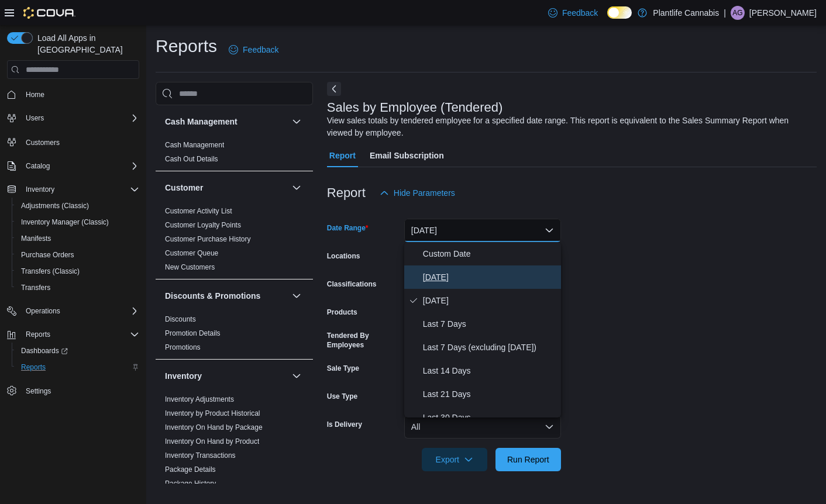 This screenshot has height=504, width=826. Describe the element at coordinates (489, 254) in the screenshot. I see `span: Custom Date` at that location.